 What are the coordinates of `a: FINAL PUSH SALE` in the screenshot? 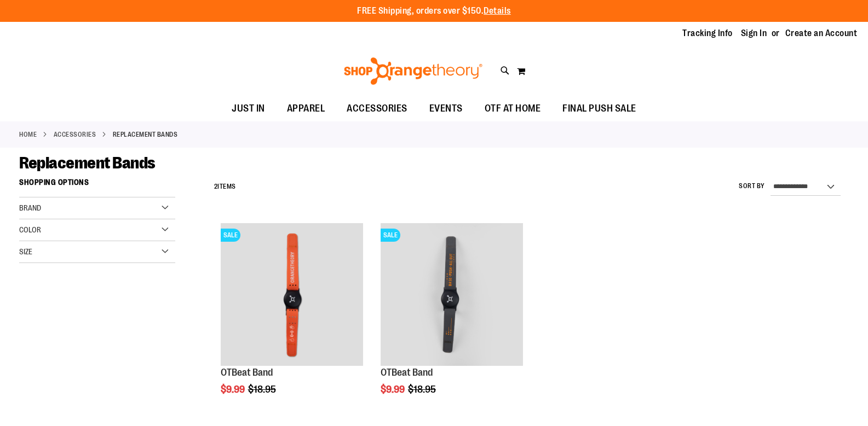 It's located at (599, 109).